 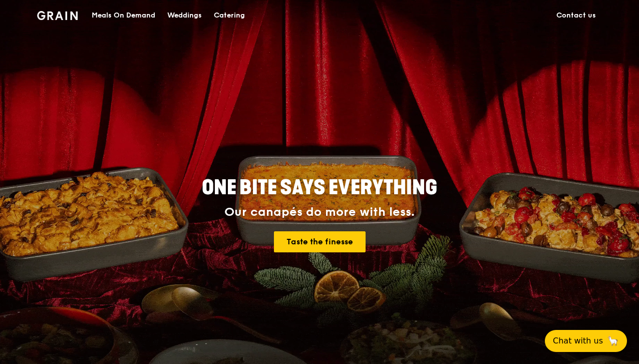 What do you see at coordinates (230, 15) in the screenshot?
I see `a: Catering` at bounding box center [230, 15].